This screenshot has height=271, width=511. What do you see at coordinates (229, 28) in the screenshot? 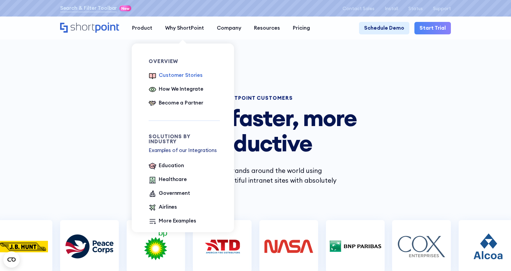
I see `a: Company` at bounding box center [229, 28].